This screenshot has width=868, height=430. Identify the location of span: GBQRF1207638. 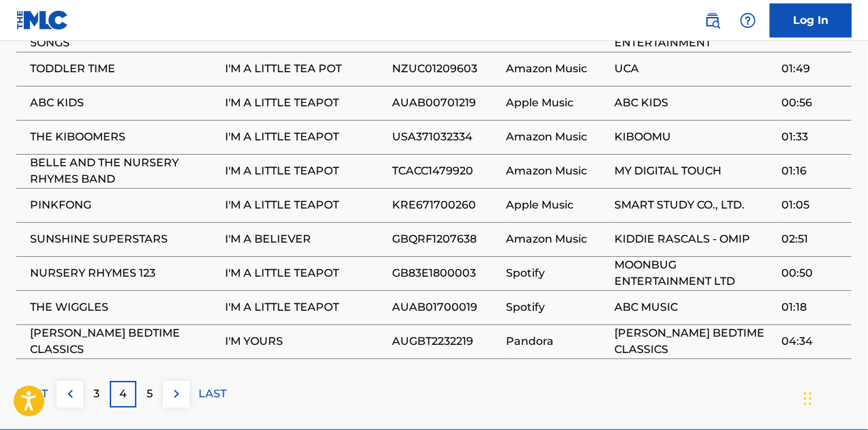
(446, 239).